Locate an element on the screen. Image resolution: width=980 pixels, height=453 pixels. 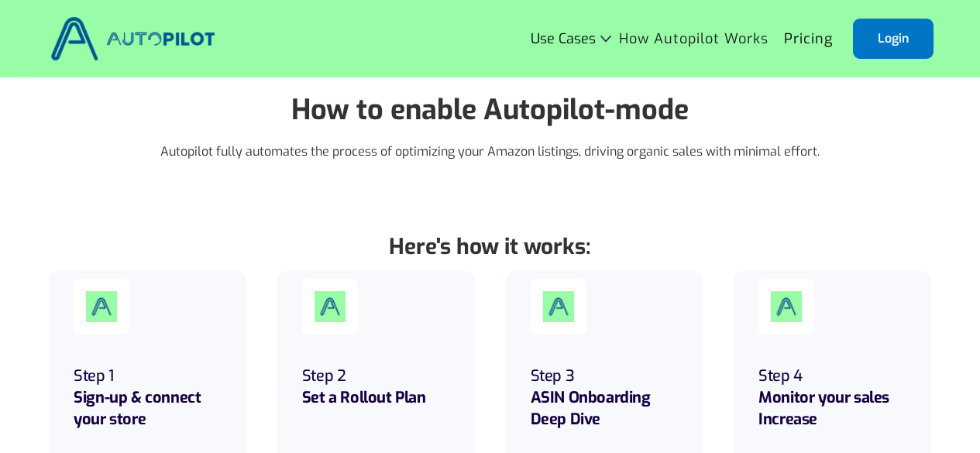
strong: Set a Rollout Plan ‍ is located at coordinates (364, 398).